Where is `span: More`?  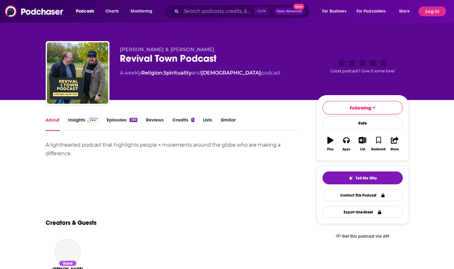 span: More is located at coordinates (405, 11).